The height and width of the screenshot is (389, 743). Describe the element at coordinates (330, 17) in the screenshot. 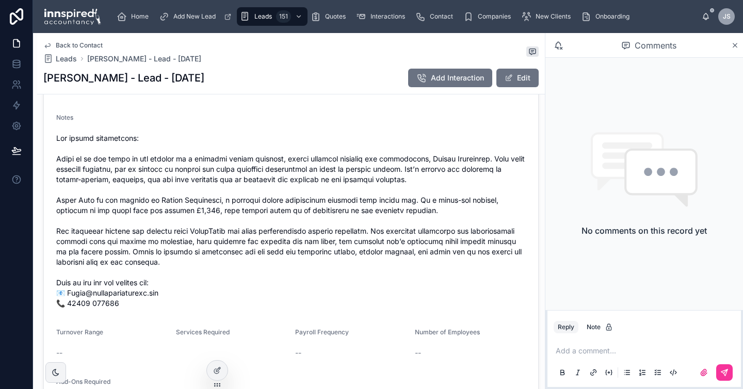

I see `a: Quotes` at that location.